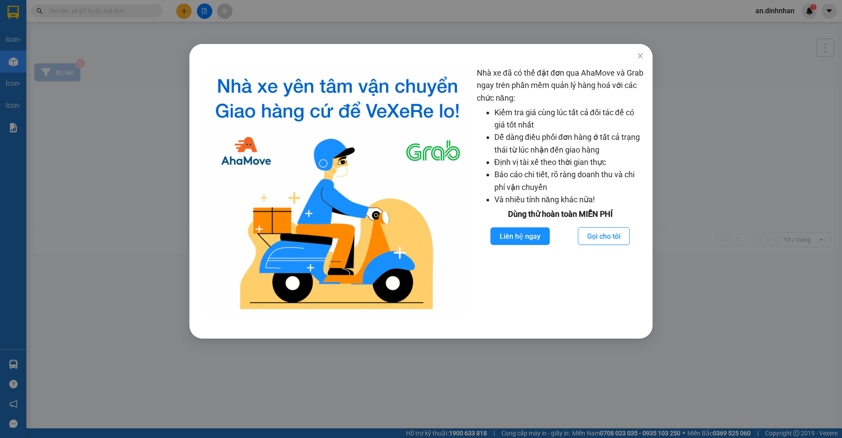 This screenshot has height=438, width=842. I want to click on span: close, so click(640, 56).